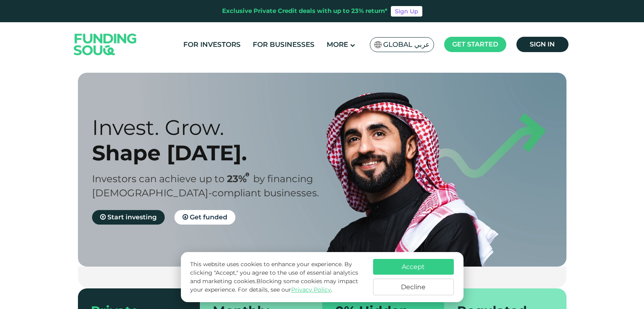 This screenshot has width=644, height=309. Describe the element at coordinates (209, 217) in the screenshot. I see `span: Get funded` at that location.